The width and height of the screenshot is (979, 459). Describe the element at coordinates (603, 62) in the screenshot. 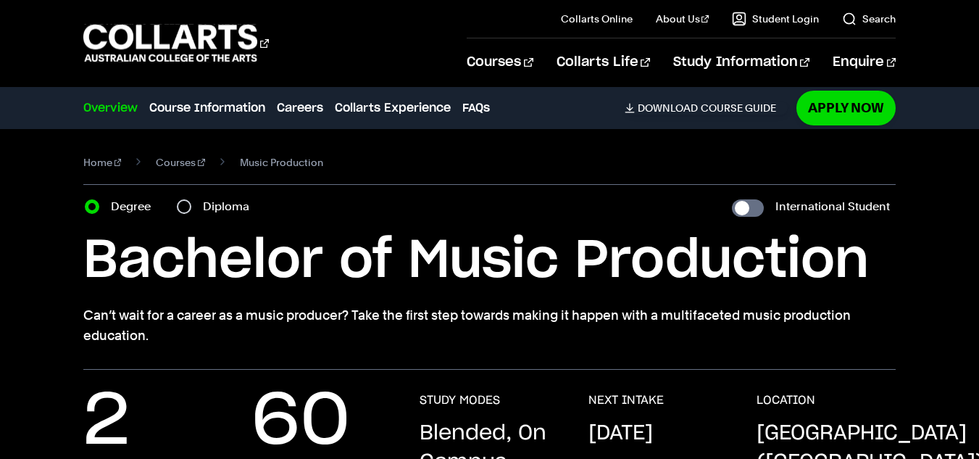

I see `a: Collarts Life` at that location.